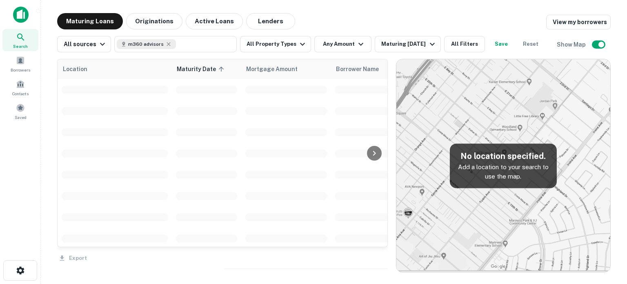  What do you see at coordinates (20, 40) in the screenshot?
I see `a: Search` at bounding box center [20, 40].